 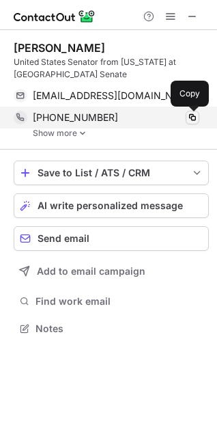 What do you see at coordinates (111, 271) in the screenshot?
I see `button: Add to email campaign` at bounding box center [111, 271].